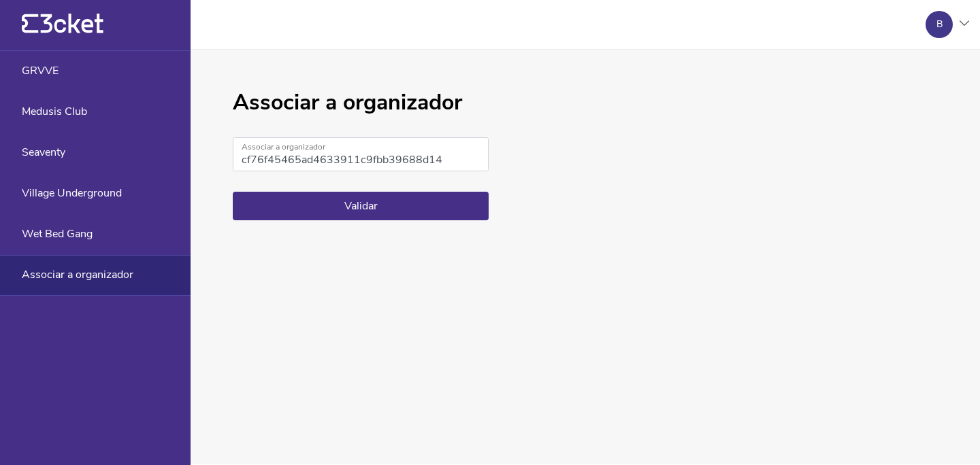 The height and width of the screenshot is (465, 980). What do you see at coordinates (57, 234) in the screenshot?
I see `span: Wet Bed Gang` at bounding box center [57, 234].